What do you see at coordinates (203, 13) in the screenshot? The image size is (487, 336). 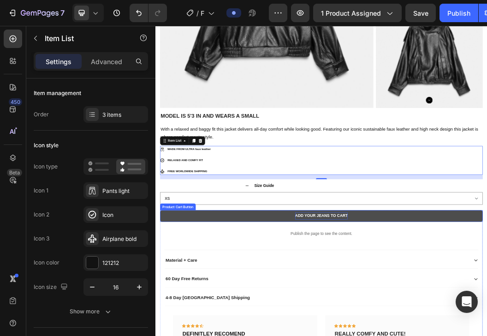 I see `span: Faux Leather Jacket` at bounding box center [203, 13].